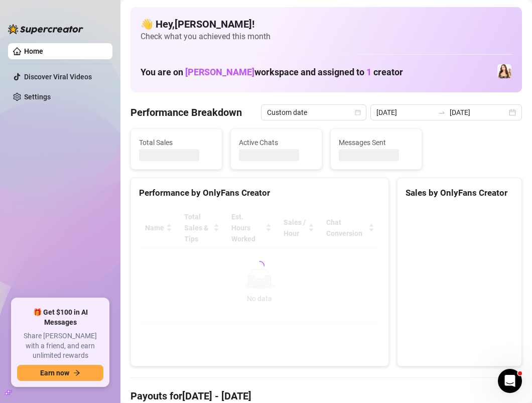  What do you see at coordinates (276, 143) in the screenshot?
I see `span: Active Chats` at bounding box center [276, 143].